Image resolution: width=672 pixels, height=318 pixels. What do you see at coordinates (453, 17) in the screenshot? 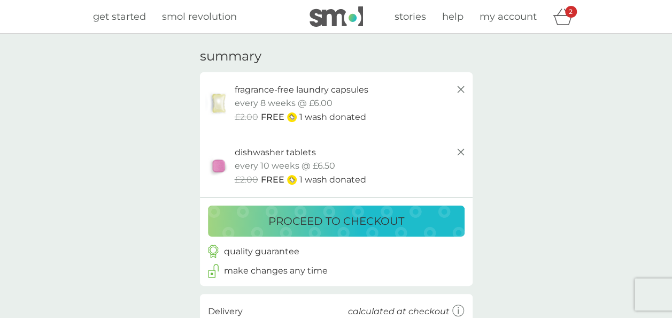
I see `a: help` at bounding box center [453, 17].